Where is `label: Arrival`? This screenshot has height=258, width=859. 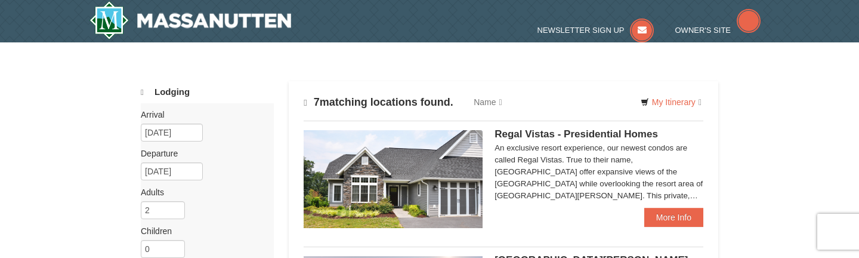
label: Arrival is located at coordinates (203, 115).